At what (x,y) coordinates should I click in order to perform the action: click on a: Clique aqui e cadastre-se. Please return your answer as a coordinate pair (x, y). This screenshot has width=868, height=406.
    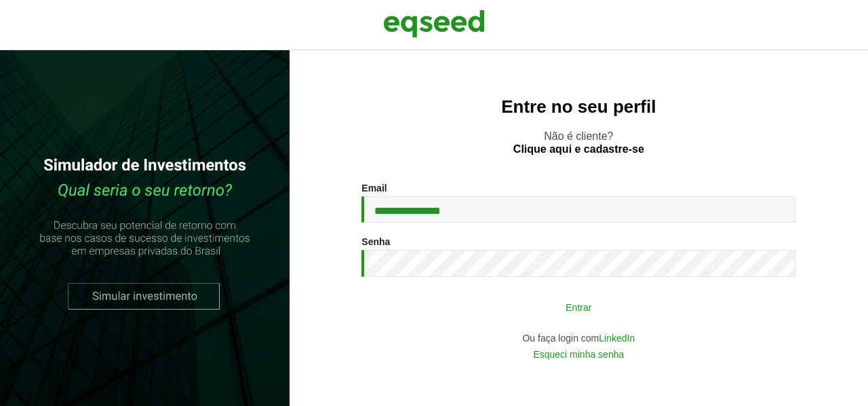
    Looking at the image, I should click on (579, 149).